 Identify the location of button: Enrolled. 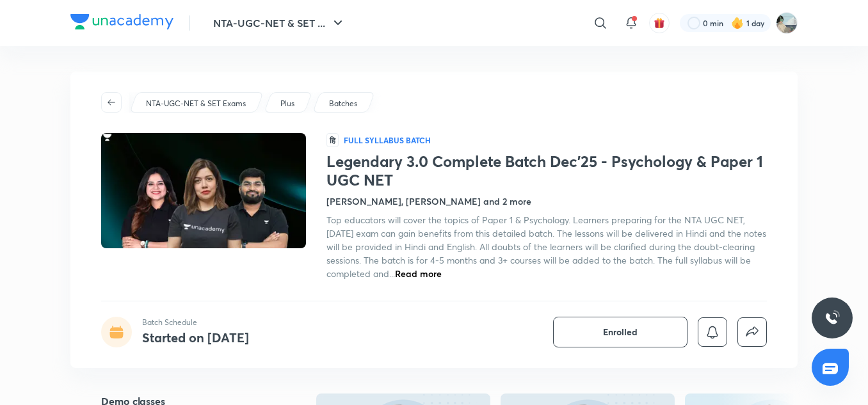
(620, 332).